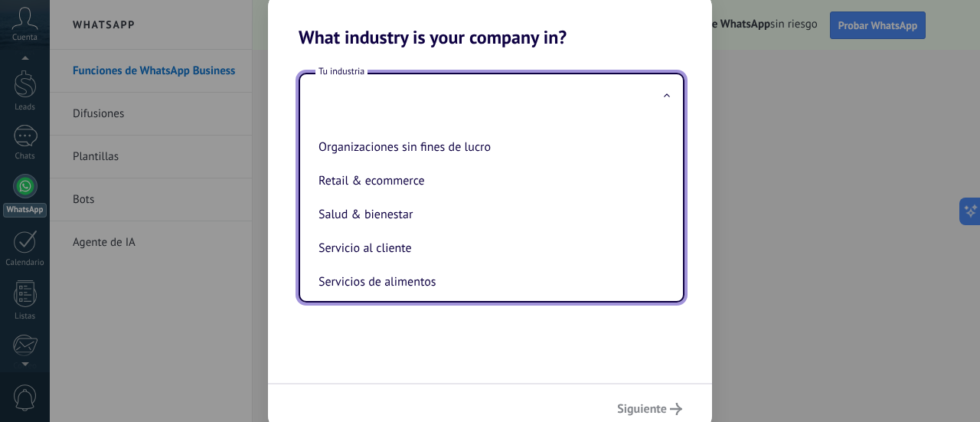  Describe the element at coordinates (488, 248) in the screenshot. I see `li: Servicio al cliente` at that location.